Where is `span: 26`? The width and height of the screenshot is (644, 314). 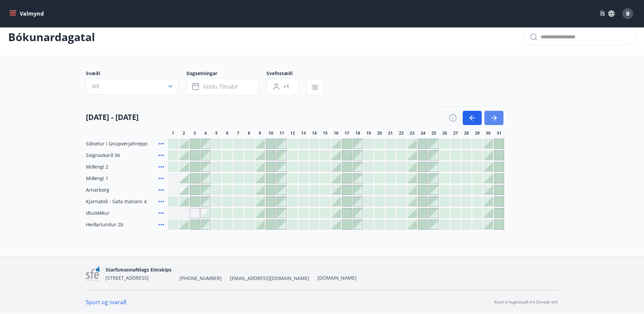
span: 26 is located at coordinates (445, 133).